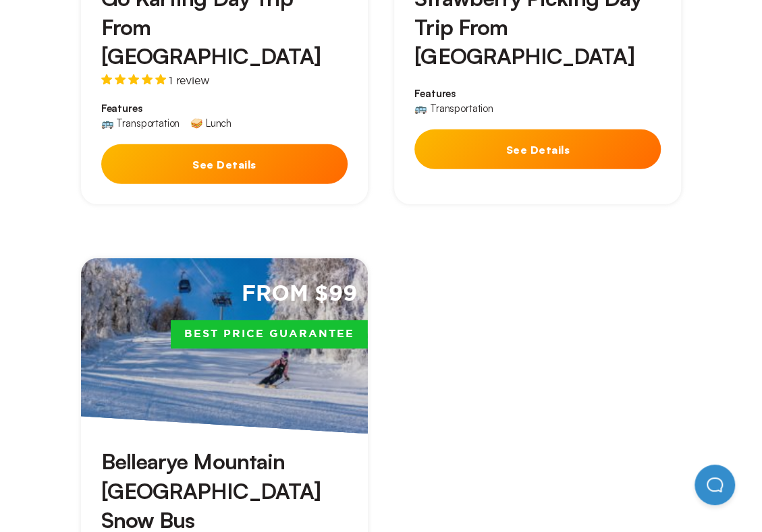 This screenshot has width=762, height=532. Describe the element at coordinates (189, 80) in the screenshot. I see `span: 1 review` at that location.